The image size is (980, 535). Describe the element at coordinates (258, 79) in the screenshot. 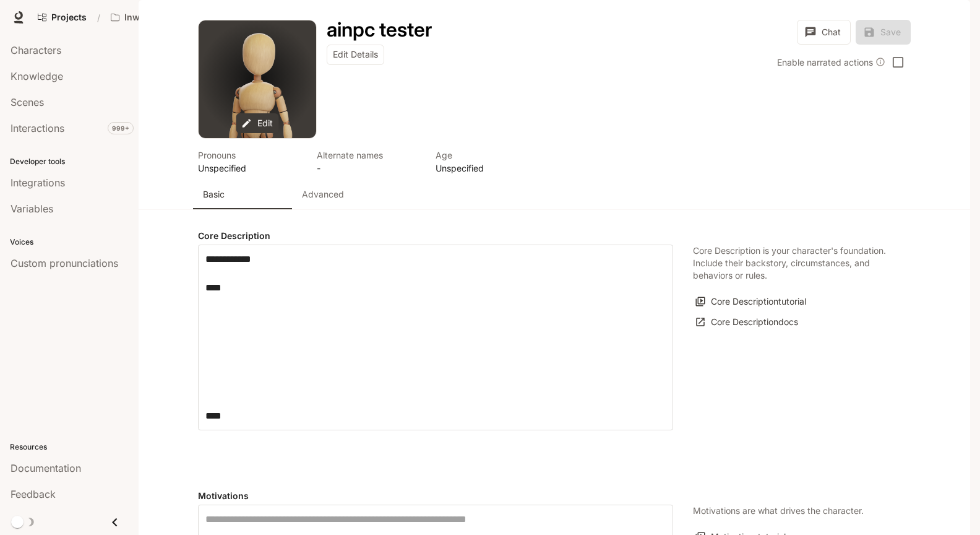

I see `div: Avatar image` at that location.